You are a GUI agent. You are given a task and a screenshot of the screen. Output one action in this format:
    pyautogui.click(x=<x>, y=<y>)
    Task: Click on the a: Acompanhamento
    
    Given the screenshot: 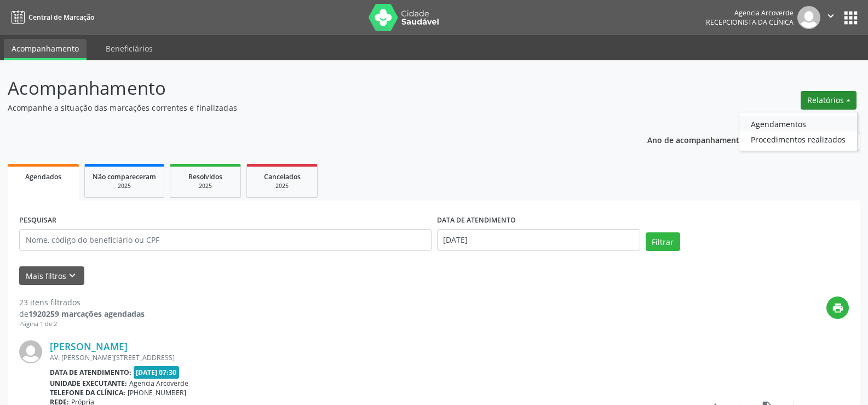 What is the action you would take?
    pyautogui.click(x=45, y=49)
    